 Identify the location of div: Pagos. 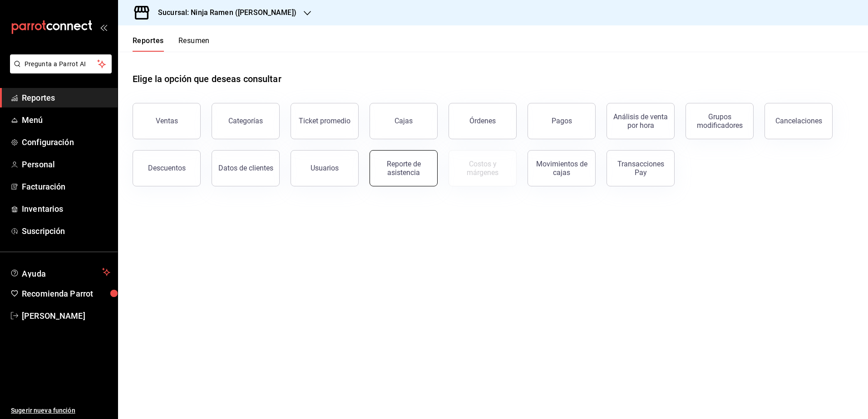
(562, 121).